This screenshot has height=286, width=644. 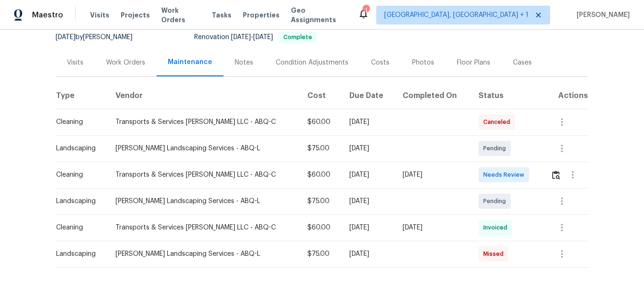 I want to click on span: Tasks, so click(x=222, y=15).